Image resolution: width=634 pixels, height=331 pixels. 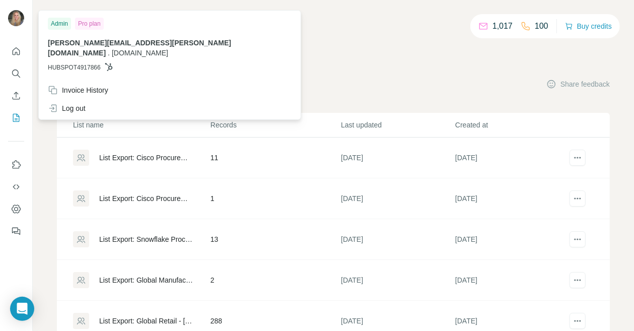 I want to click on button: Use Surfe on LinkedIn, so click(x=16, y=165).